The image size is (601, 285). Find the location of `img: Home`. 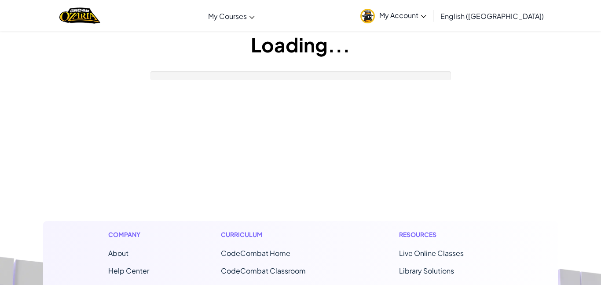

img: Home is located at coordinates (80, 15).